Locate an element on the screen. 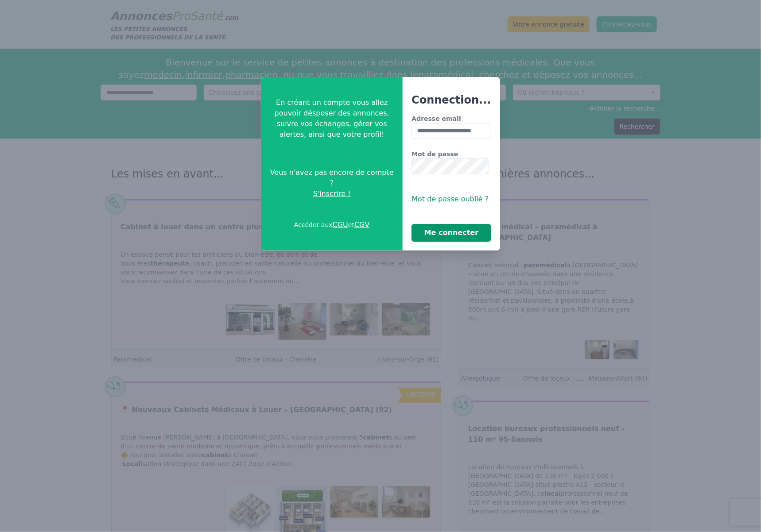 The image size is (761, 532). label: Adresse email is located at coordinates (451, 118).